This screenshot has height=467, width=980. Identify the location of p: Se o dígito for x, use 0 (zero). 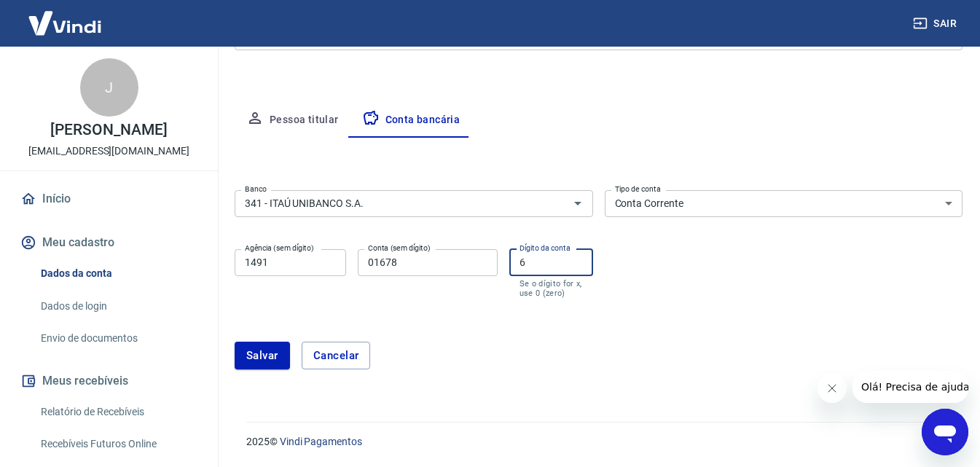
(551, 288).